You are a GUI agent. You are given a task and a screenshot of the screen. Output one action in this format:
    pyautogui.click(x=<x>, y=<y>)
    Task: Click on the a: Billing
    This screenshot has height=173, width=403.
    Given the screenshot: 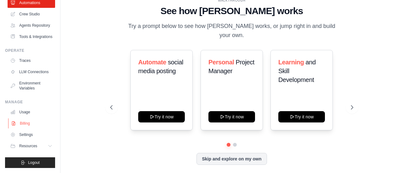 What is the action you would take?
    pyautogui.click(x=32, y=124)
    